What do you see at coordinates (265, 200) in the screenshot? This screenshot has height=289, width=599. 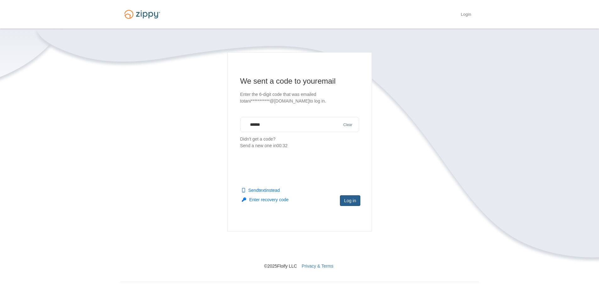 I see `button: Enter recovery code` at bounding box center [265, 200].